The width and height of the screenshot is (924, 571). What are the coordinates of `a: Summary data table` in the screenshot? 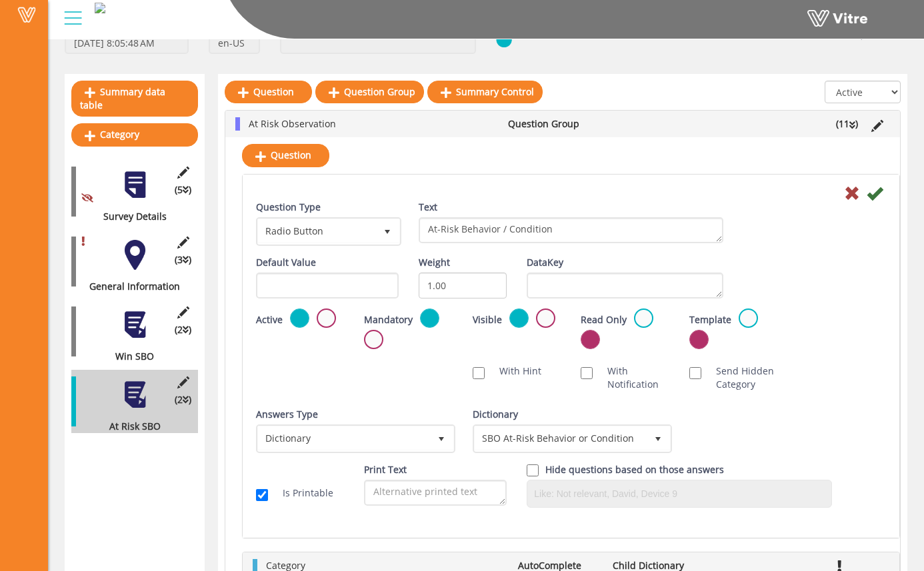 It's located at (134, 99).